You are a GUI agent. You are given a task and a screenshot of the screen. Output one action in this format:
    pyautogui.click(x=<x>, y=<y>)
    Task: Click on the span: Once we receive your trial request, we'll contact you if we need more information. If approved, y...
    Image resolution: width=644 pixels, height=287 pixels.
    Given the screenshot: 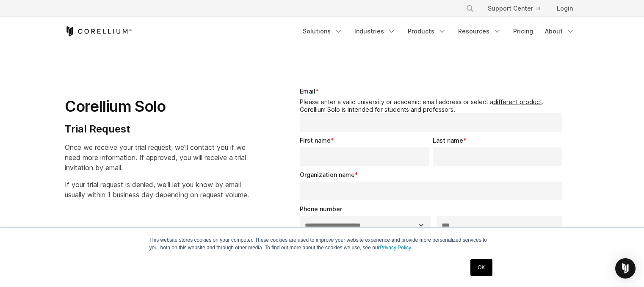 What is the action you would take?
    pyautogui.click(x=155, y=158)
    